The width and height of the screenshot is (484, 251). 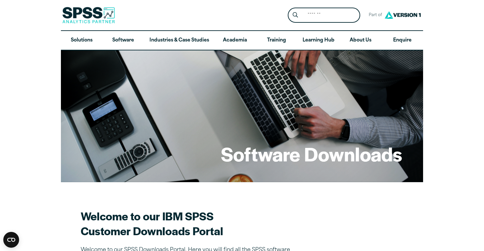 I want to click on a: Learning Hub, so click(x=319, y=41).